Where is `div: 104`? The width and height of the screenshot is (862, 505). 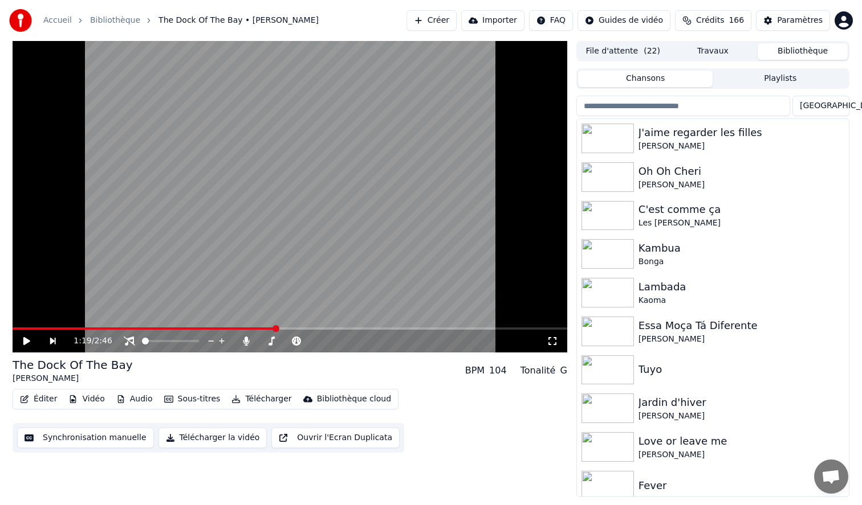
div: 104 is located at coordinates (497, 371).